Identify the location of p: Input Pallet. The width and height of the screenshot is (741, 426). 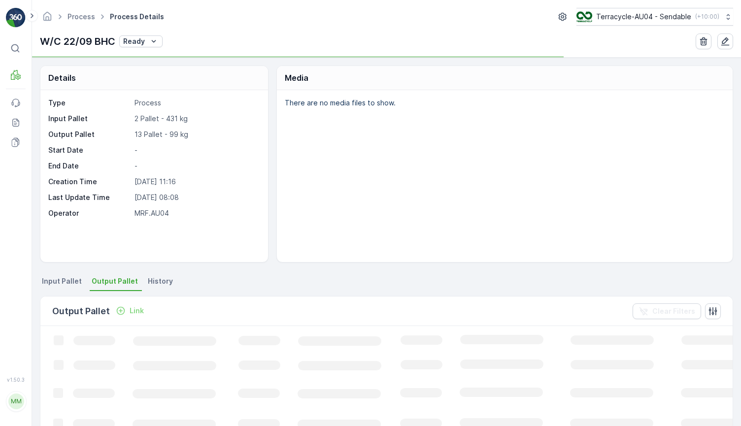
(89, 119).